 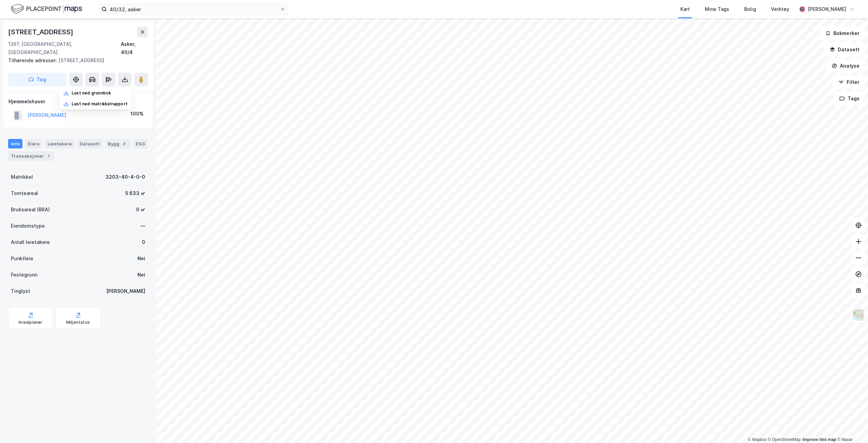 What do you see at coordinates (31, 156) in the screenshot?
I see `div: Transaksjoner` at bounding box center [31, 156].